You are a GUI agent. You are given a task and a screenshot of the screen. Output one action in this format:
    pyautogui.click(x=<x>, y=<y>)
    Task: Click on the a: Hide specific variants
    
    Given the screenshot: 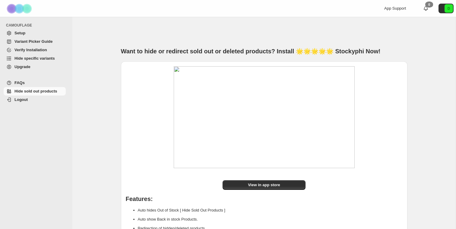 What is the action you would take?
    pyautogui.click(x=35, y=59)
    